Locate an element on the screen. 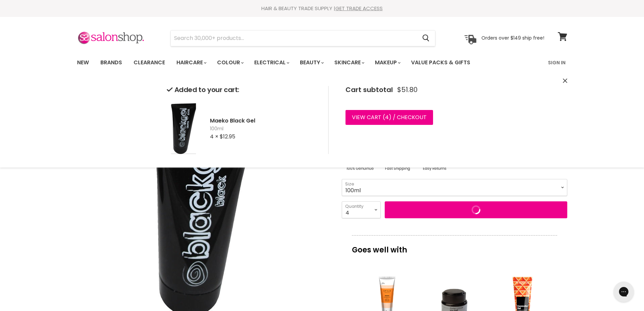 Image resolution: width=644 pixels, height=311 pixels. h2: Maeko Black Gel is located at coordinates (264, 121).